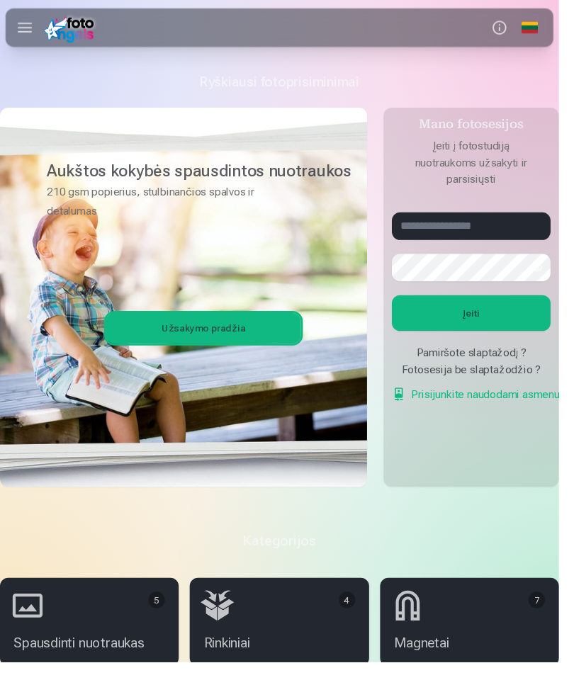  What do you see at coordinates (209, 337) in the screenshot?
I see `a: Užsakymo pradžia` at bounding box center [209, 337].